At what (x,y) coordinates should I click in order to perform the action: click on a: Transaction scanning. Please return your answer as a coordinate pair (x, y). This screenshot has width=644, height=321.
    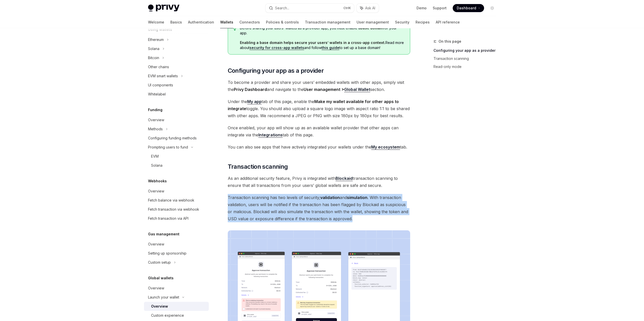
    Looking at the image, I should click on (467, 59).